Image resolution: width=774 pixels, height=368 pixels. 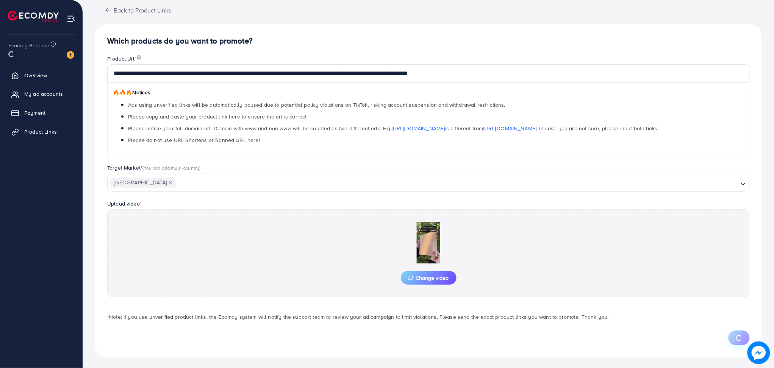 What do you see at coordinates (41, 113) in the screenshot?
I see `a: Payment` at bounding box center [41, 113].